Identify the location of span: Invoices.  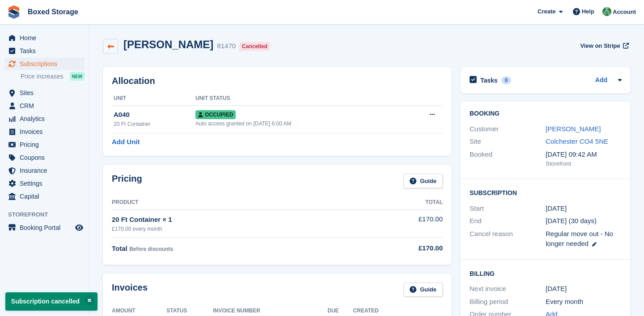
(46, 132).